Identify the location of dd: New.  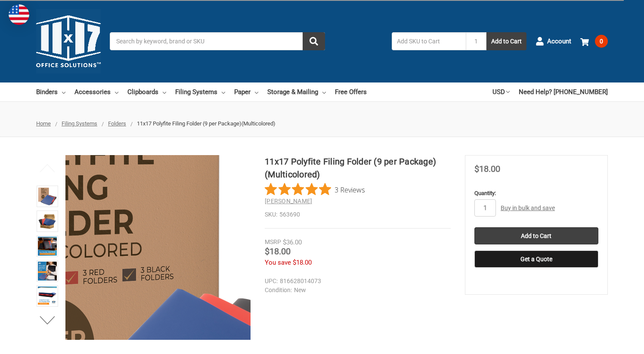
(355, 290).